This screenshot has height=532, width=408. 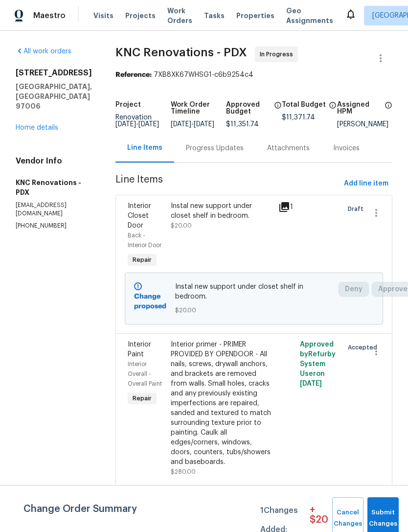 What do you see at coordinates (183, 472) in the screenshot?
I see `span: $280.00` at bounding box center [183, 472].